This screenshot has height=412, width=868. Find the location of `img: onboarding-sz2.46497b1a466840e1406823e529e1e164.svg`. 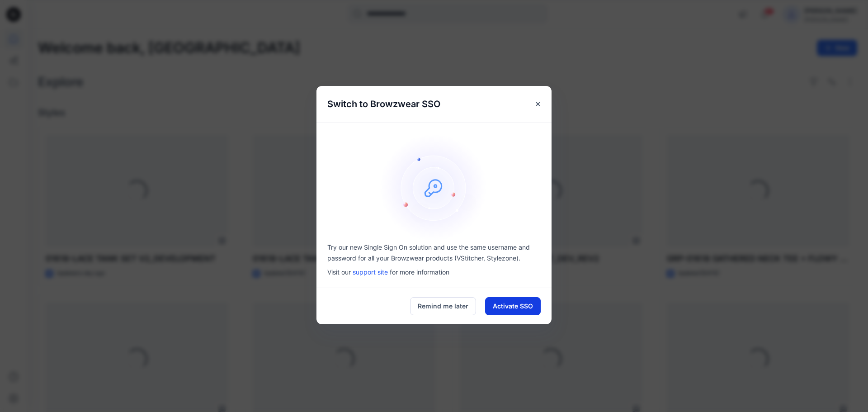

img: onboarding-sz2.46497b1a466840e1406823e529e1e164.svg is located at coordinates (434, 188).